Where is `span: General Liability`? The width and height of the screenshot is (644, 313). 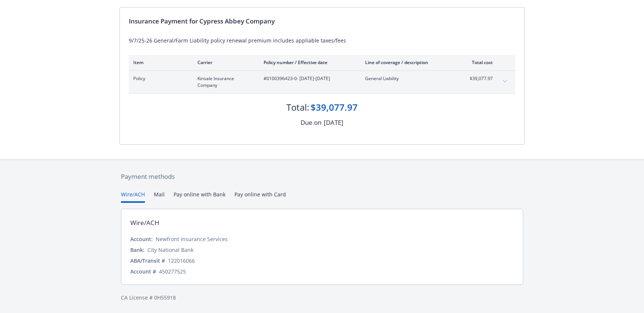
span: General Liability is located at coordinates (408, 79).